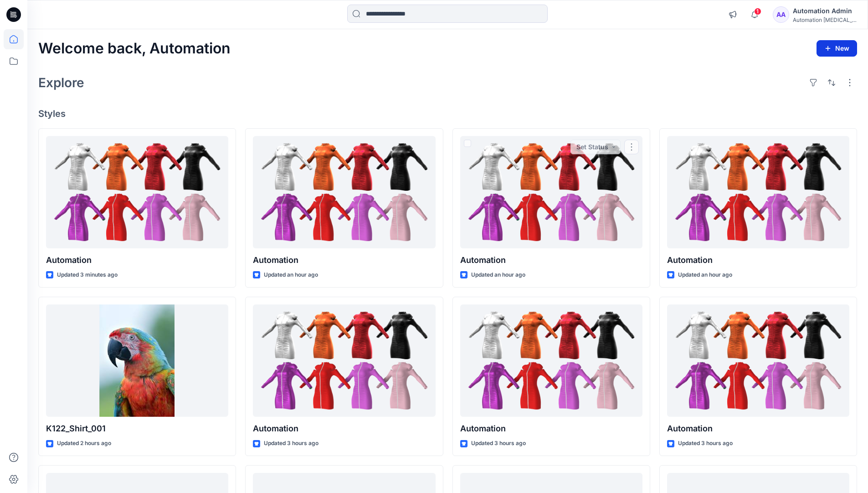  What do you see at coordinates (137, 360) in the screenshot?
I see `a: K122_Shirt_001` at bounding box center [137, 360].